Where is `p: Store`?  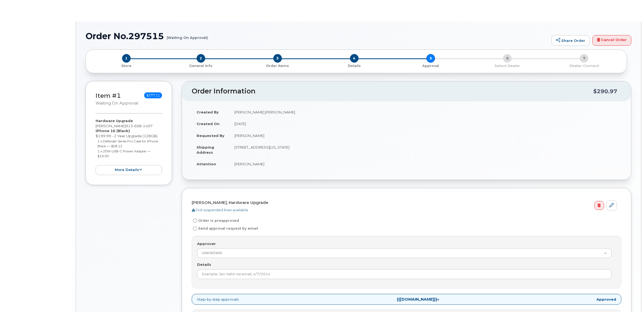 p: Store is located at coordinates (127, 66).